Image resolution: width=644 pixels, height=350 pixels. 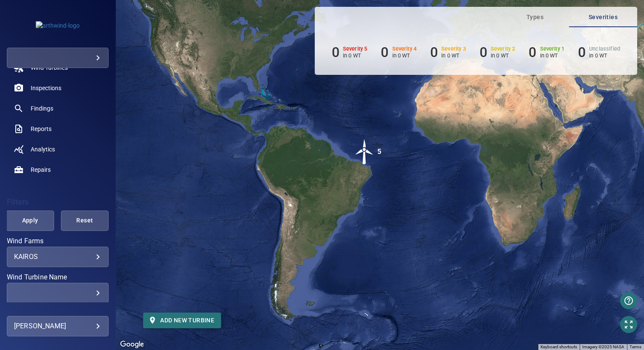 I want to click on span: Apply, so click(x=30, y=221).